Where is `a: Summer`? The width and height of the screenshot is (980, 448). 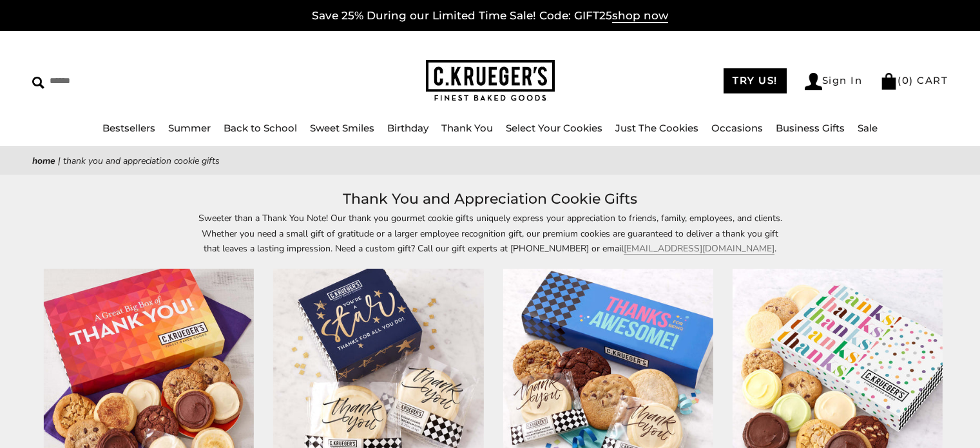 a: Summer is located at coordinates (189, 128).